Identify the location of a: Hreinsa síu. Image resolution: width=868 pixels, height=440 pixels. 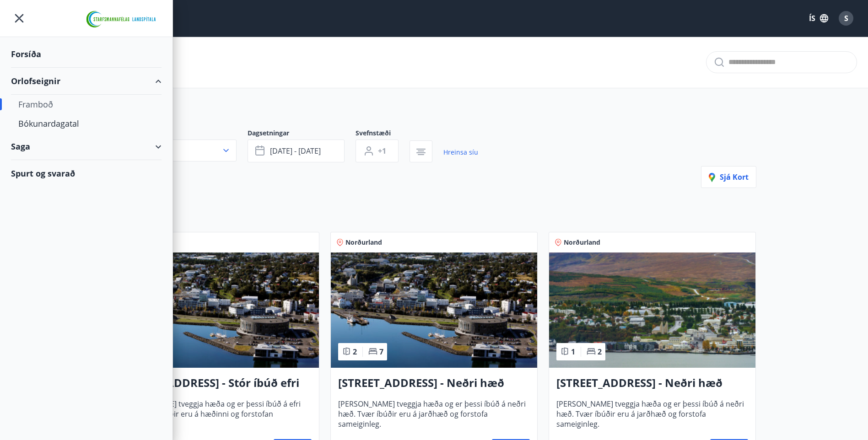
(460, 152).